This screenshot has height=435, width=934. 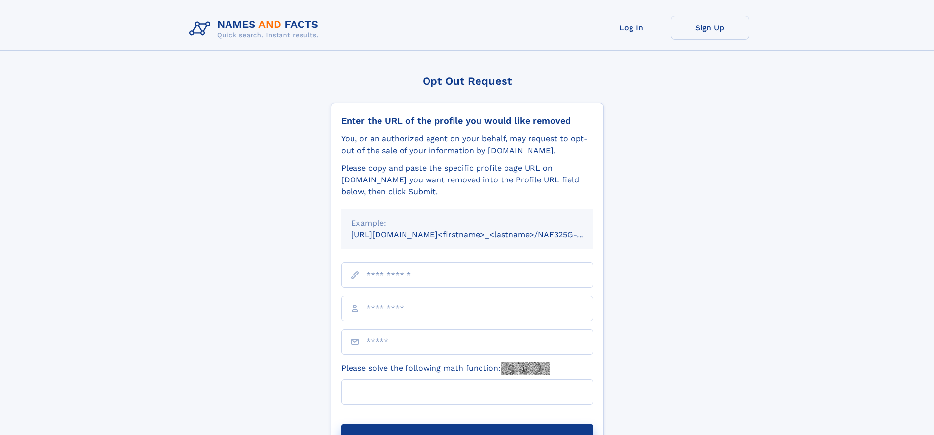 I want to click on a: Log In, so click(x=631, y=27).